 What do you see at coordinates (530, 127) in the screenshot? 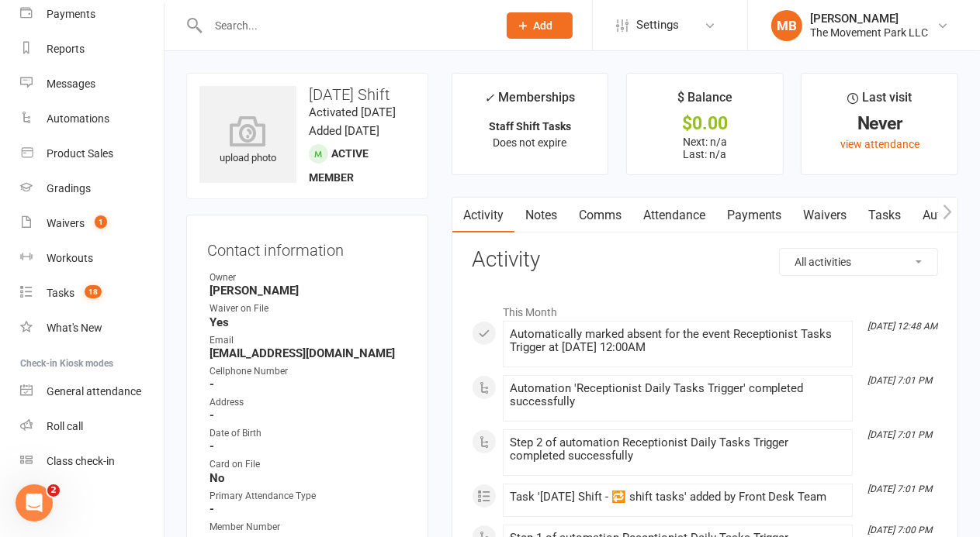
I see `strong: Staff Shift Tasks` at bounding box center [530, 127].